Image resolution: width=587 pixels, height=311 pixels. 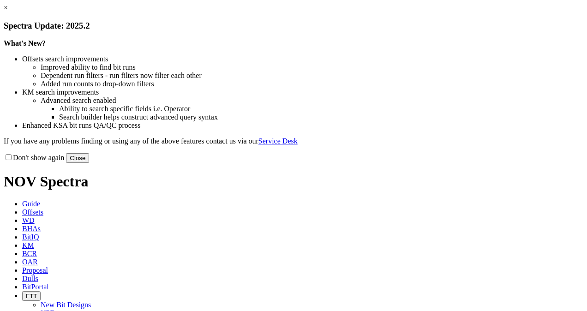 I want to click on span: BHAs, so click(x=31, y=228).